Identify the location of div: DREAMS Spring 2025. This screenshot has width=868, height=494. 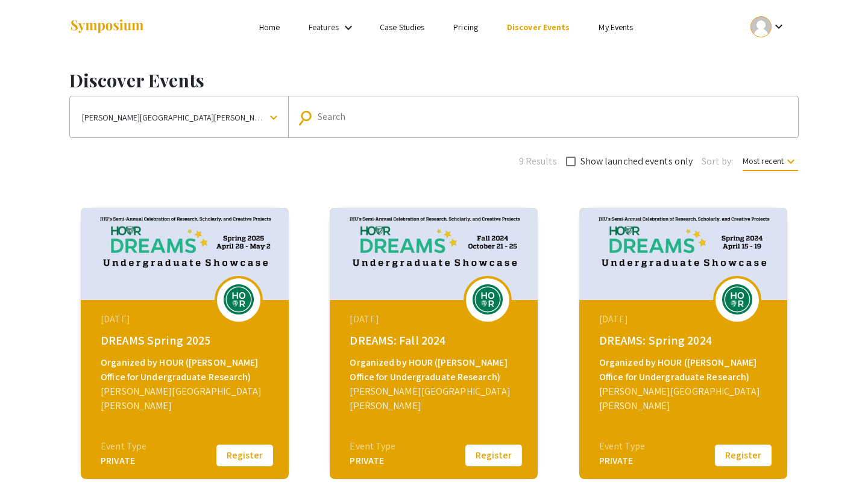
(186, 340).